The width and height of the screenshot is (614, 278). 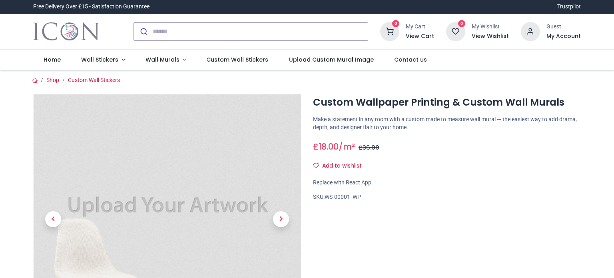 What do you see at coordinates (94, 80) in the screenshot?
I see `a: Custom Wall Stickers` at bounding box center [94, 80].